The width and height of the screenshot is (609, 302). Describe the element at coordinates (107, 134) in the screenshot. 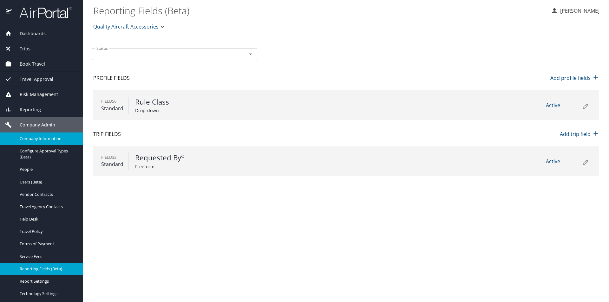

I see `p: Trip Fields` at that location.